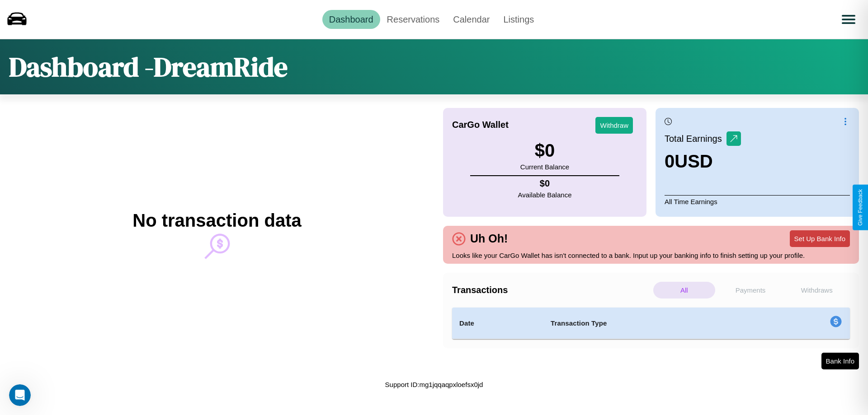 The height and width of the screenshot is (415, 868). I want to click on h4: Transactions, so click(551, 290).